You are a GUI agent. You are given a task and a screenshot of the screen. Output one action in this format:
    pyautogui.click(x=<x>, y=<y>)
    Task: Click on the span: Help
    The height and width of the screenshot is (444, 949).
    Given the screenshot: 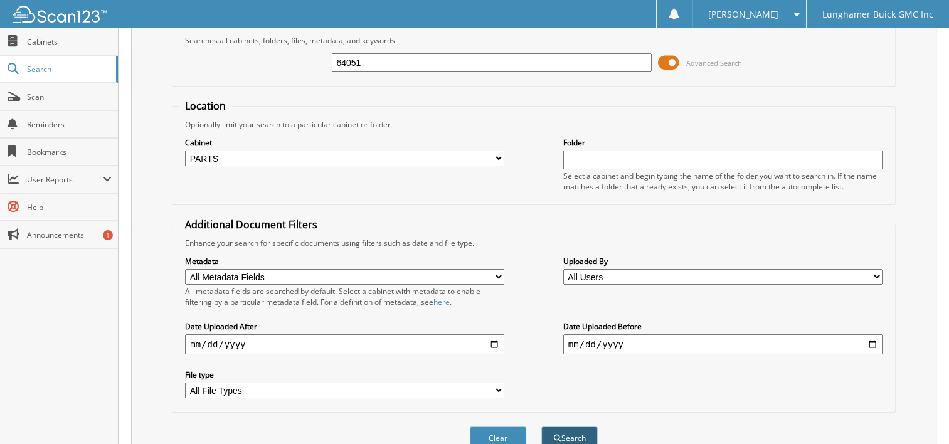 What is the action you would take?
    pyautogui.click(x=69, y=207)
    